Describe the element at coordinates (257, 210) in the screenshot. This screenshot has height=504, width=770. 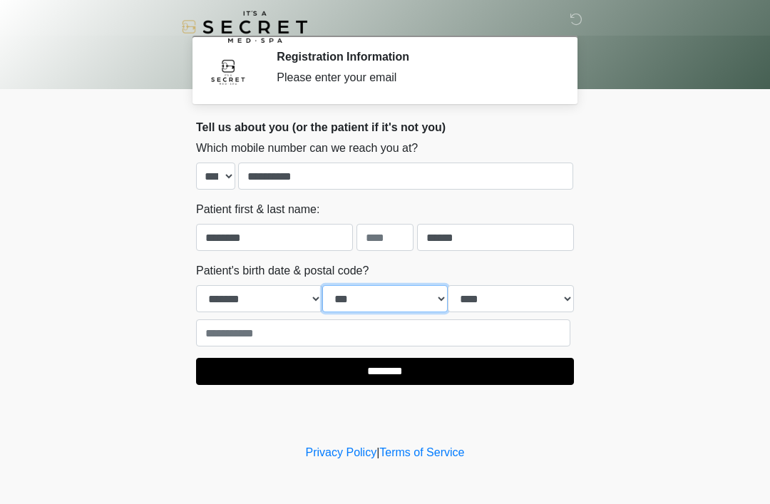
I see `label: Patient first & last name:` at that location.